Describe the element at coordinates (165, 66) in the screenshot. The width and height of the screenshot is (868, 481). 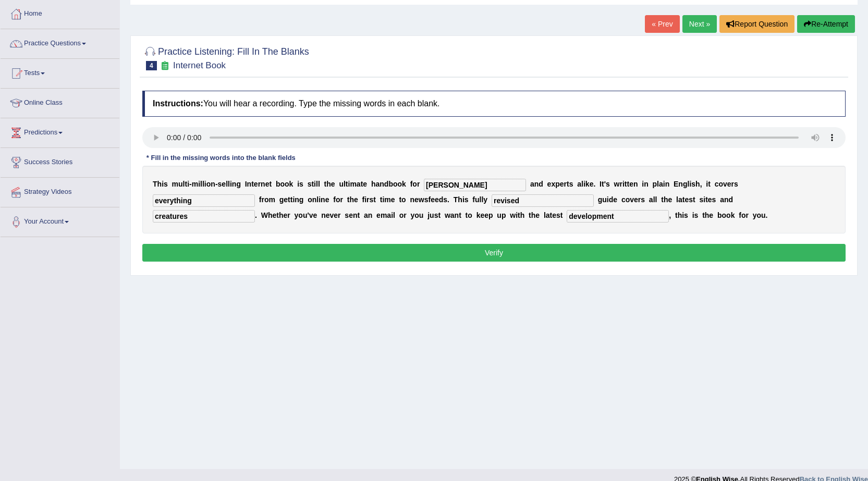
I see `small: Exam occurring question` at that location.